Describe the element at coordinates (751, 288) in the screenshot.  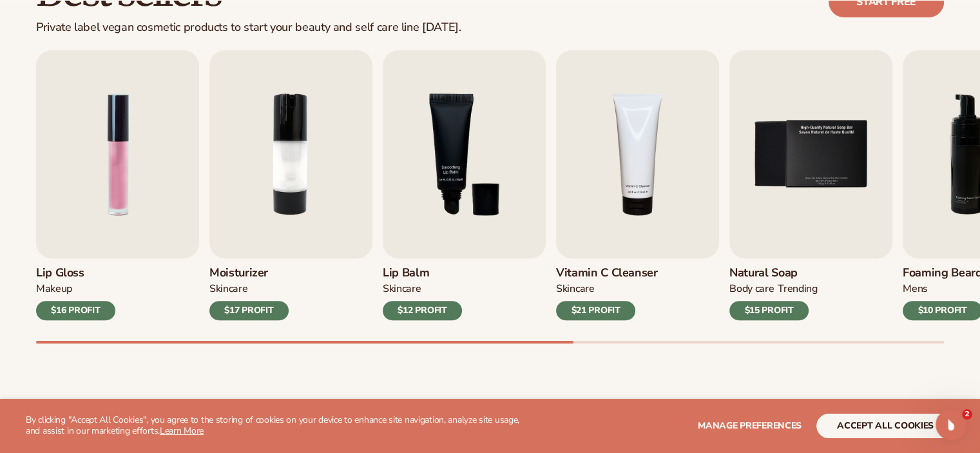
I see `div: BODY Care` at that location.